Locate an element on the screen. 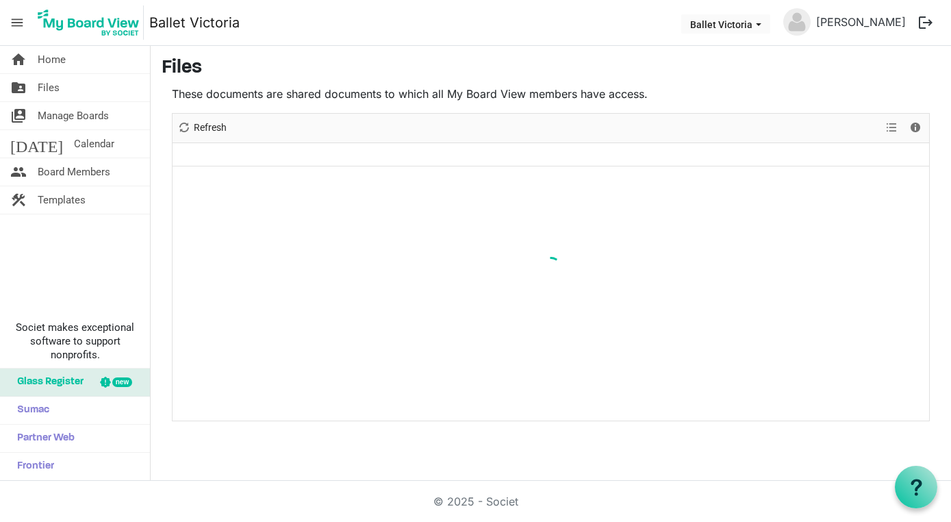  span: Files is located at coordinates (49, 88).